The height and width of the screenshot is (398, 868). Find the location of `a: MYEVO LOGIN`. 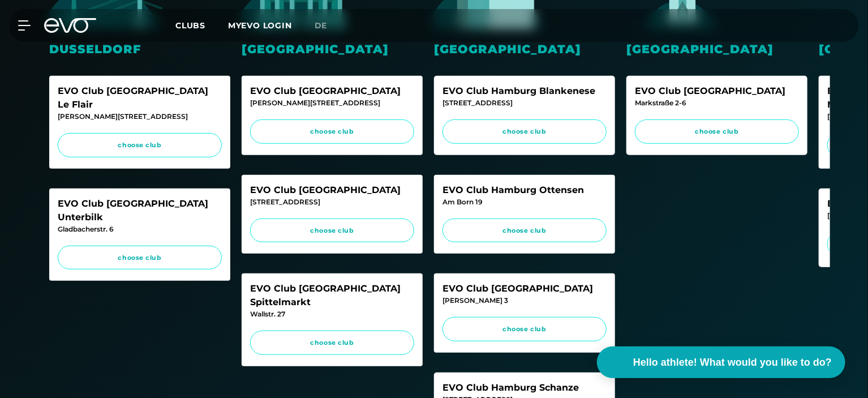

a: MYEVO LOGIN is located at coordinates (259, 26).